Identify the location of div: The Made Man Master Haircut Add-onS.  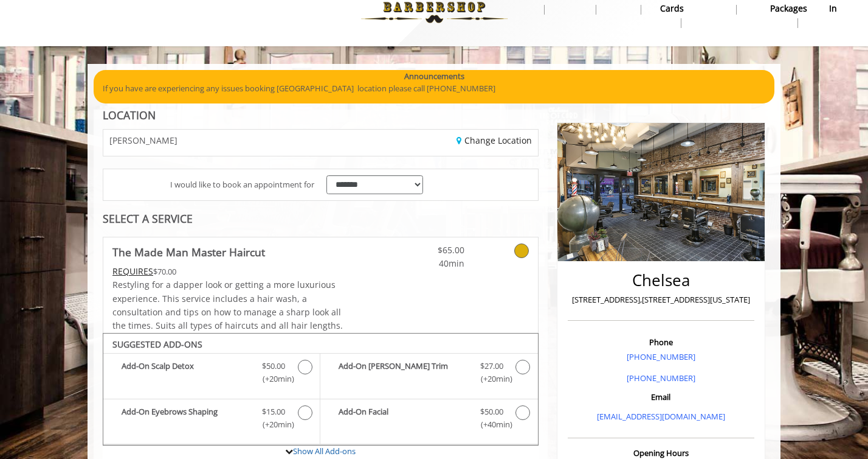
(321, 390).